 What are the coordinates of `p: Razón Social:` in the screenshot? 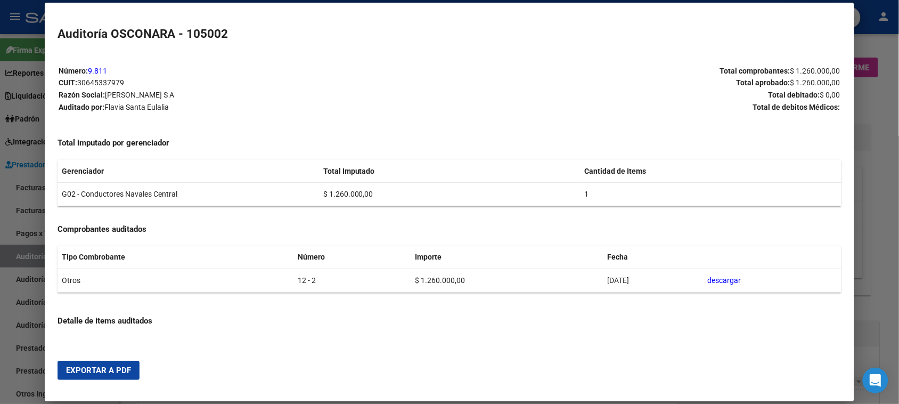 It's located at (254, 95).